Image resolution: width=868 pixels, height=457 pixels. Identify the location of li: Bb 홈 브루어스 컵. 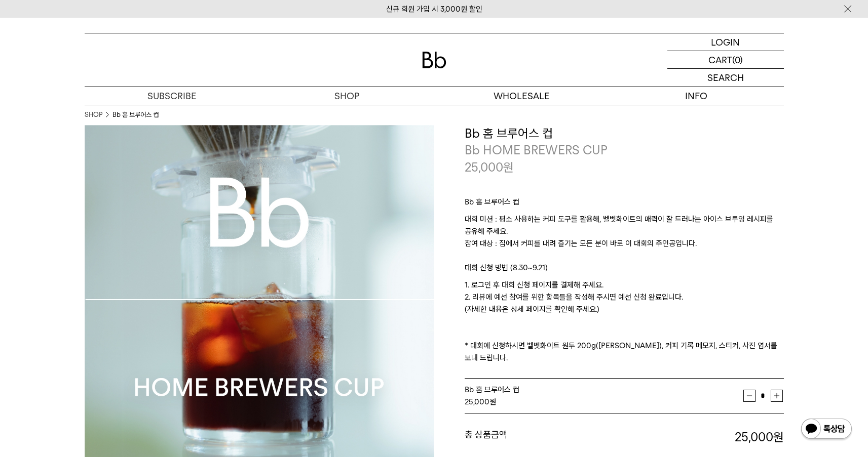
(136, 115).